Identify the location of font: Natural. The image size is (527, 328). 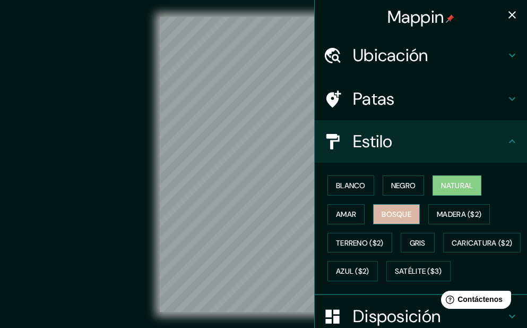
(457, 185).